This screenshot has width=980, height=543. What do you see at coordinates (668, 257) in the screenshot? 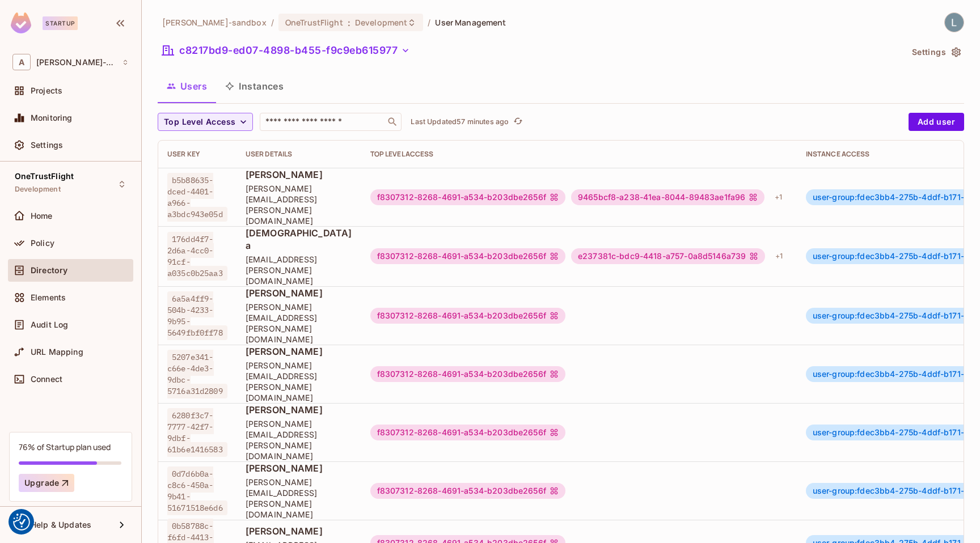
I see `div: e237381c-bdc9-4418-a757-0a8d5146a739` at bounding box center [668, 257].